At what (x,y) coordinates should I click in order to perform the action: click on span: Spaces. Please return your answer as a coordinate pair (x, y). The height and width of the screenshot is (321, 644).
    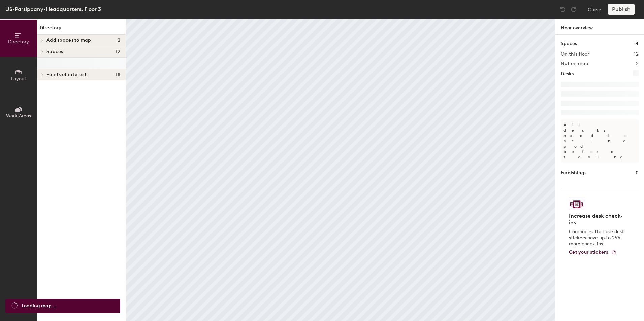
    Looking at the image, I should click on (55, 52).